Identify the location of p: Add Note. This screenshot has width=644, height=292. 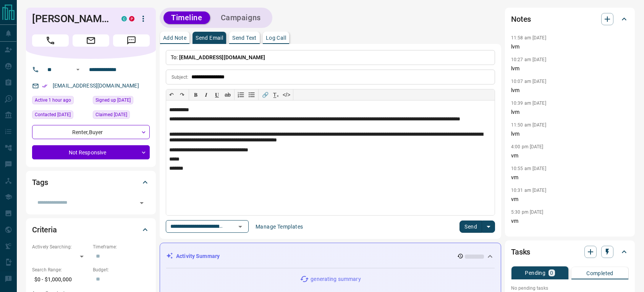
(175, 38).